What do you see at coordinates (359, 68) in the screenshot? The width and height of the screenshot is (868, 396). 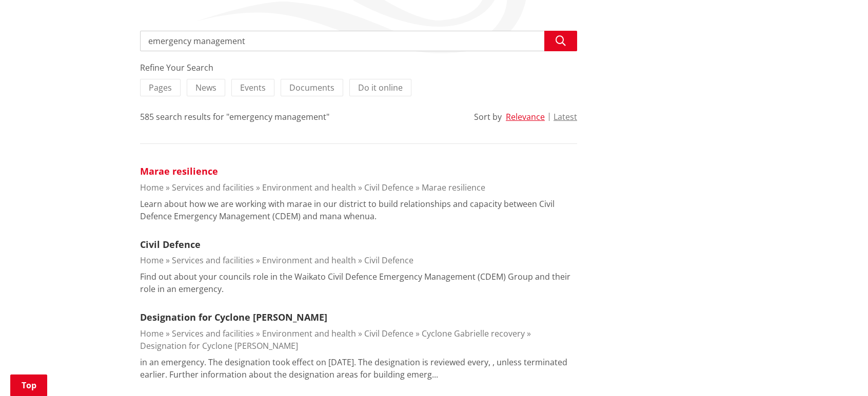 I see `div: Refine Your Search` at bounding box center [359, 68].